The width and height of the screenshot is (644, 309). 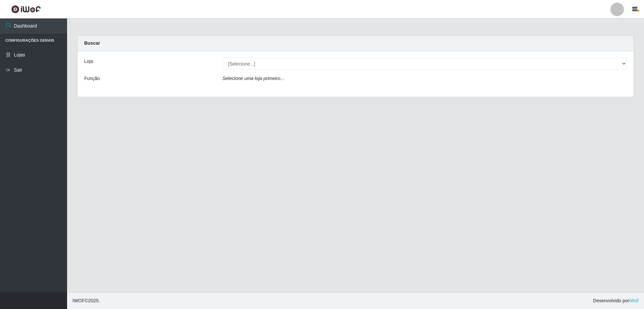 I want to click on i: Selecione uma loja primeiro..., so click(x=253, y=78).